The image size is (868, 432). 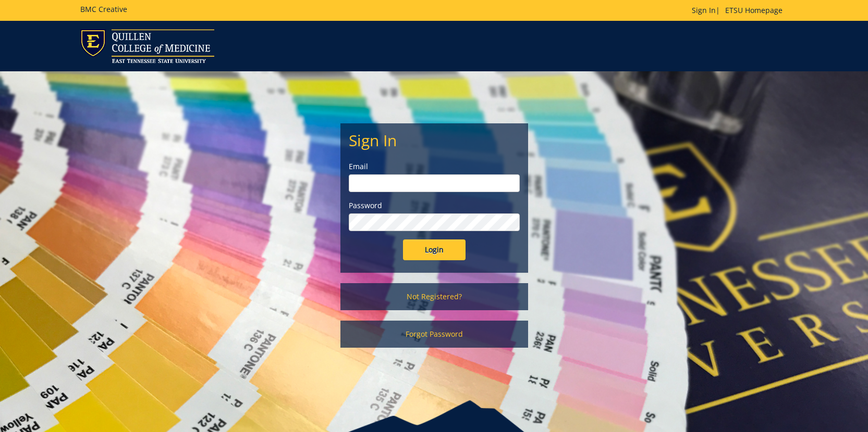 I want to click on a: Not Registered?, so click(x=434, y=297).